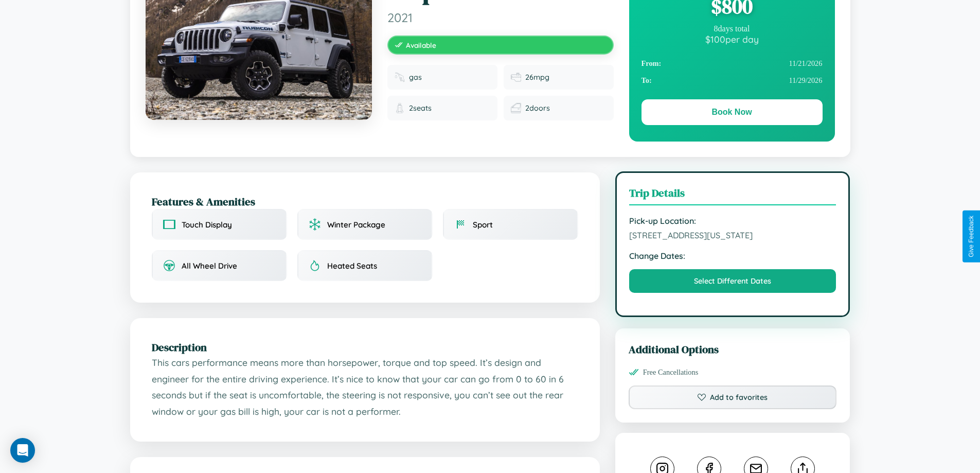 The image size is (980, 473). What do you see at coordinates (415, 77) in the screenshot?
I see `span: gas` at bounding box center [415, 77].